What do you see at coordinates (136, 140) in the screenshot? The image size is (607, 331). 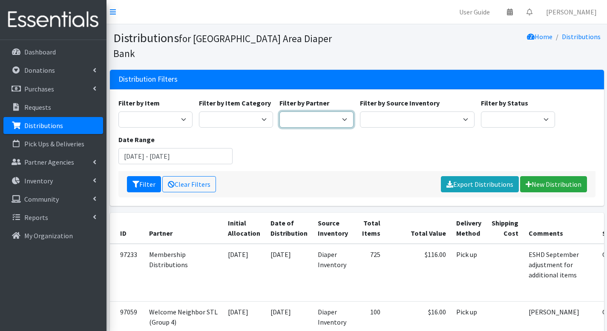 I see `label: Date Range` at bounding box center [136, 140].